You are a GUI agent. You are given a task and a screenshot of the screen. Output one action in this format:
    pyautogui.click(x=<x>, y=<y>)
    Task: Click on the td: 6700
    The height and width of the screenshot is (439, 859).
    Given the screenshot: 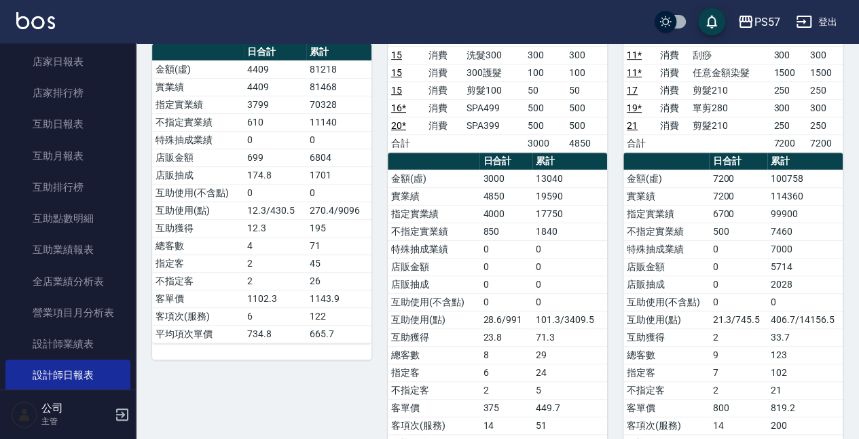 What is the action you would take?
    pyautogui.click(x=738, y=214)
    